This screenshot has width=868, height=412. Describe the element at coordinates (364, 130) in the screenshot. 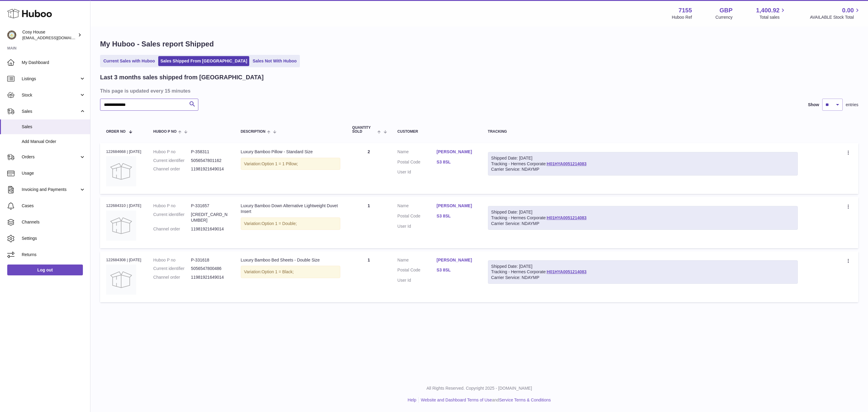

I see `span: Quantity Sold` at that location.